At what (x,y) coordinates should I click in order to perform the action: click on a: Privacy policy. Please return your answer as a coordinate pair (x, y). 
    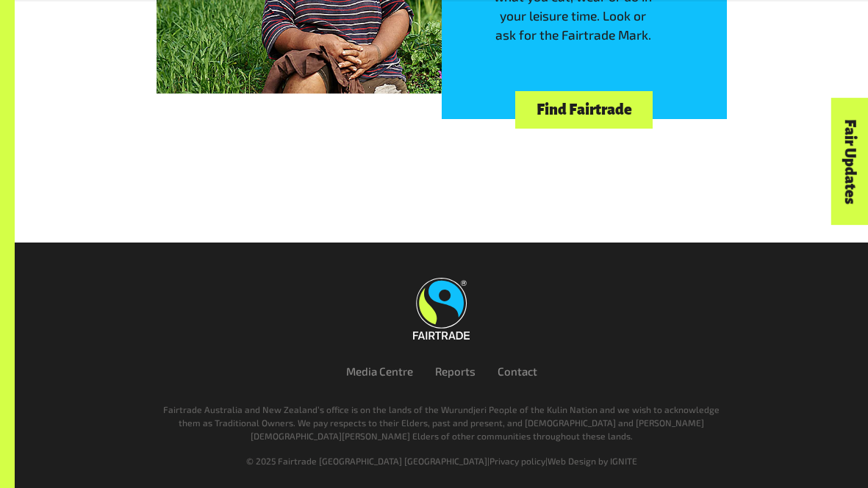
    Looking at the image, I should click on (518, 461).